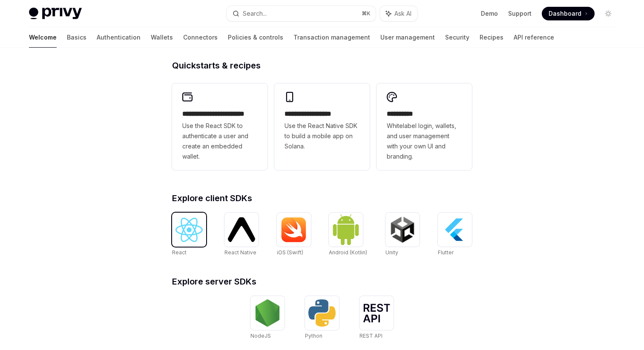 The height and width of the screenshot is (350, 644). What do you see at coordinates (403, 230) in the screenshot?
I see `img: Unity` at bounding box center [403, 230].